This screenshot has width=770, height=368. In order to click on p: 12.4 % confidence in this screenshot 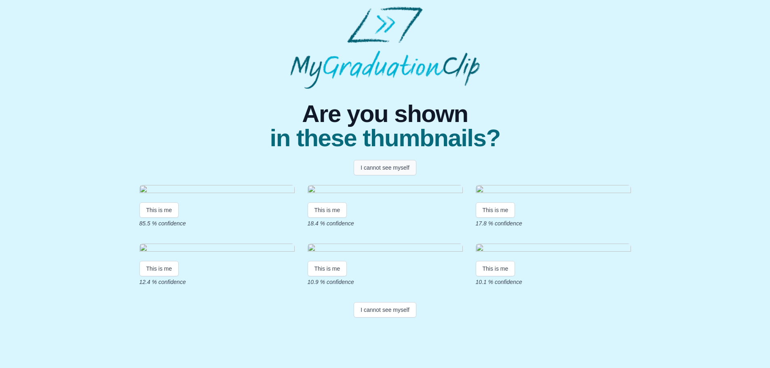, I will do `click(217, 282)`.